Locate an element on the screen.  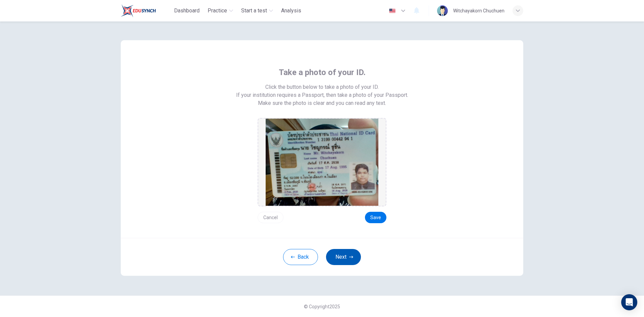
img: Profile picture is located at coordinates (443, 10).